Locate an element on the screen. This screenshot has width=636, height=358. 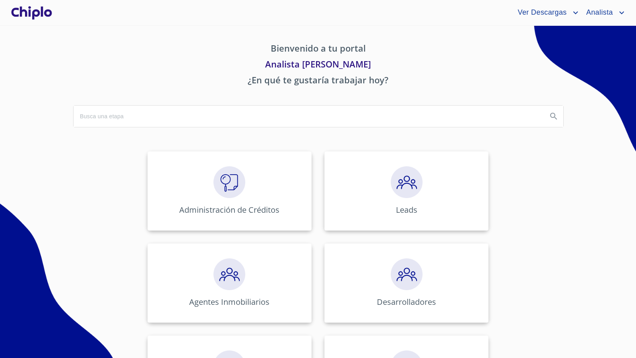
p: Bienvenido a tu portal is located at coordinates (318, 50).